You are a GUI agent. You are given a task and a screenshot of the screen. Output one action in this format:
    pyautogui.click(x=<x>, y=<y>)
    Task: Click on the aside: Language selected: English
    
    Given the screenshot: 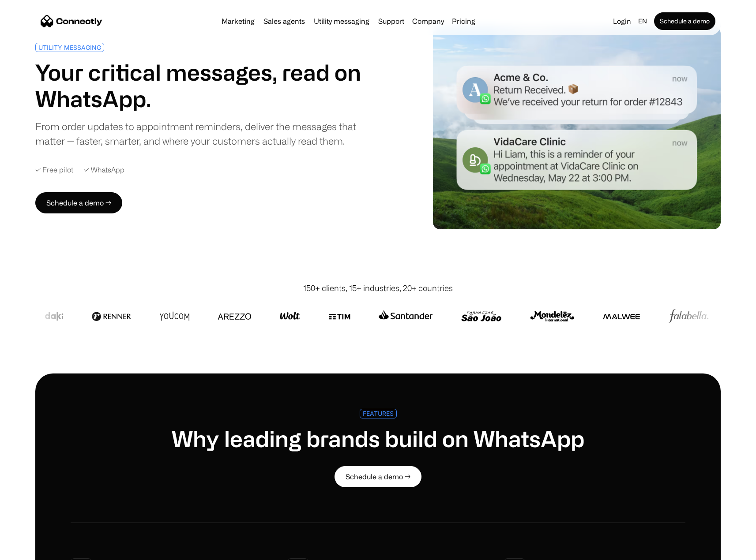 What is the action you would take?
    pyautogui.click(x=31, y=551)
    